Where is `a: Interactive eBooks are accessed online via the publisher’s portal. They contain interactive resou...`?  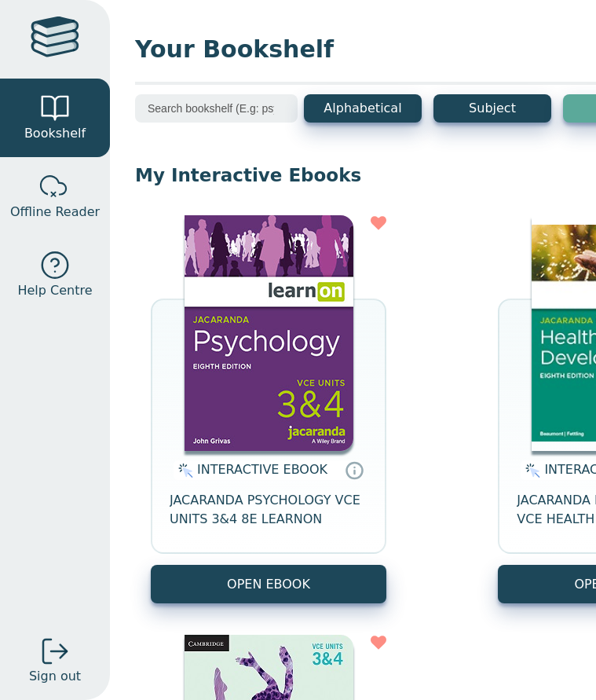 a: Interactive eBooks are accessed online via the publisher’s portal. They contain interactive resou... is located at coordinates (354, 469).